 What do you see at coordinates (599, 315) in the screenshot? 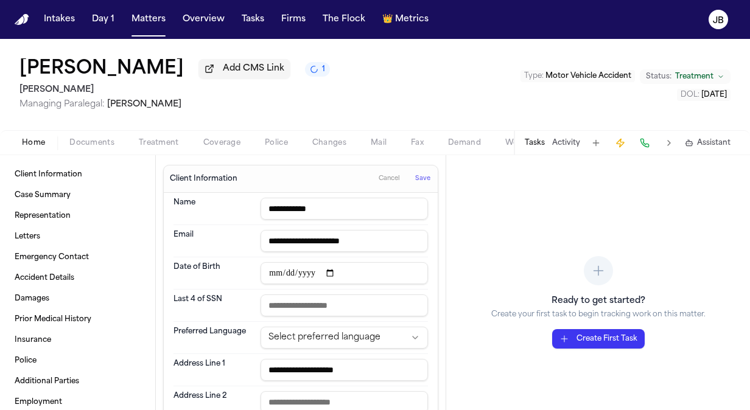
I see `p: Create your first task to begin tracking work on this matter.` at bounding box center [599, 315].